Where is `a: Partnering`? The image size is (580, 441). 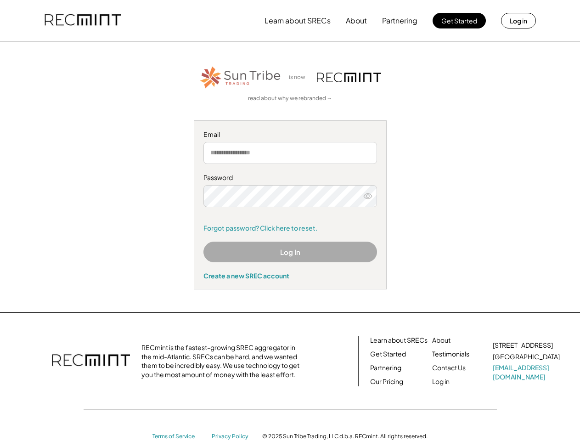 a: Partnering is located at coordinates (386, 368).